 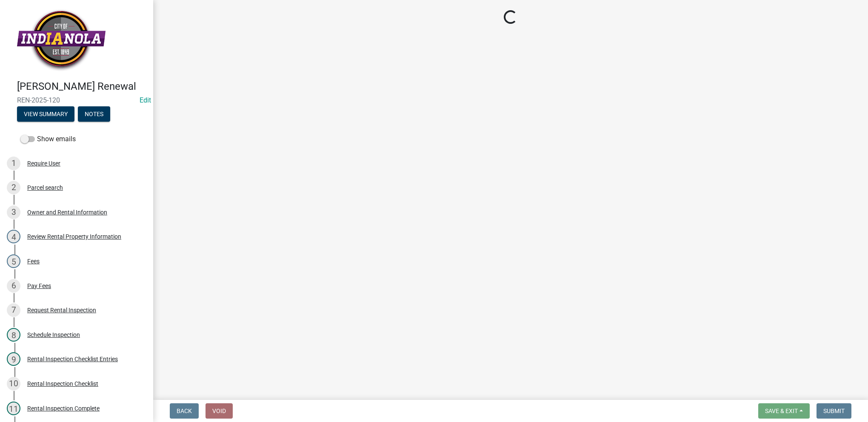 I want to click on div: 6, so click(x=14, y=286).